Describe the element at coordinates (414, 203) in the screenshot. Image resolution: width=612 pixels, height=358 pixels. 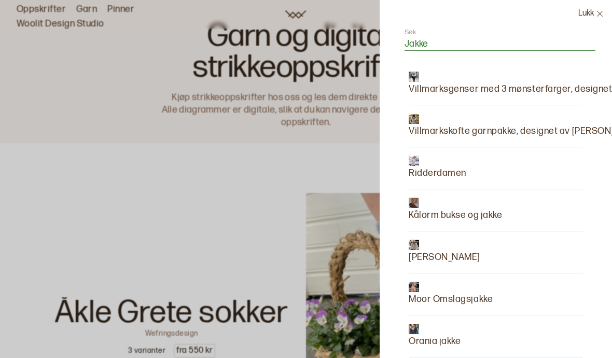
I see `img: Kålorm bukse og jakke` at that location.